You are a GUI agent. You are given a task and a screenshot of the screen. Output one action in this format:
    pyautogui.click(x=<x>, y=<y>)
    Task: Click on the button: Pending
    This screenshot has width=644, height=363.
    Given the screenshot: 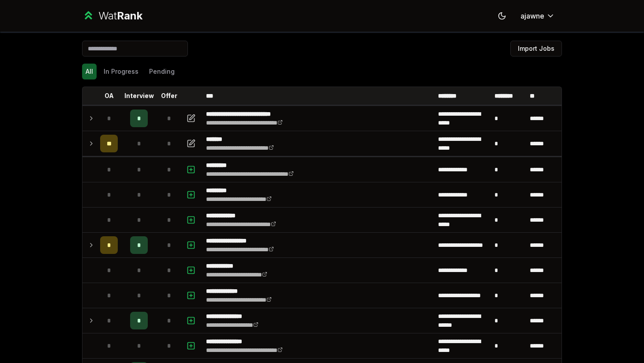 What is the action you would take?
    pyautogui.click(x=162, y=71)
    